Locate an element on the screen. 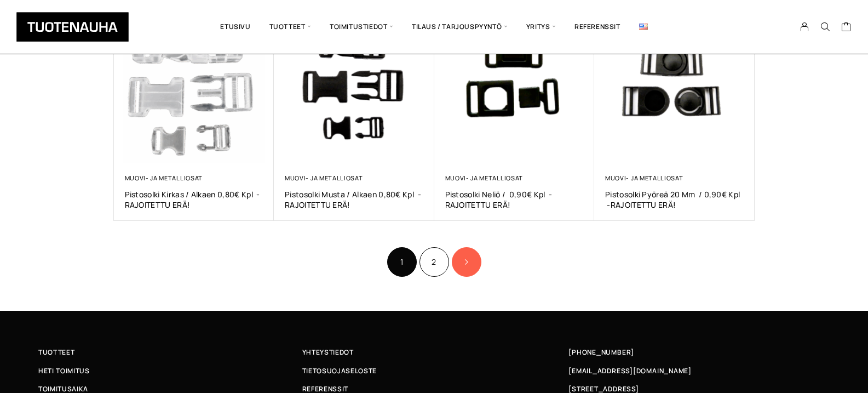  span: Pistosolki musta / alkaen 0,80€ kpl -RAJOITETTU ERÄ! is located at coordinates (354, 199).